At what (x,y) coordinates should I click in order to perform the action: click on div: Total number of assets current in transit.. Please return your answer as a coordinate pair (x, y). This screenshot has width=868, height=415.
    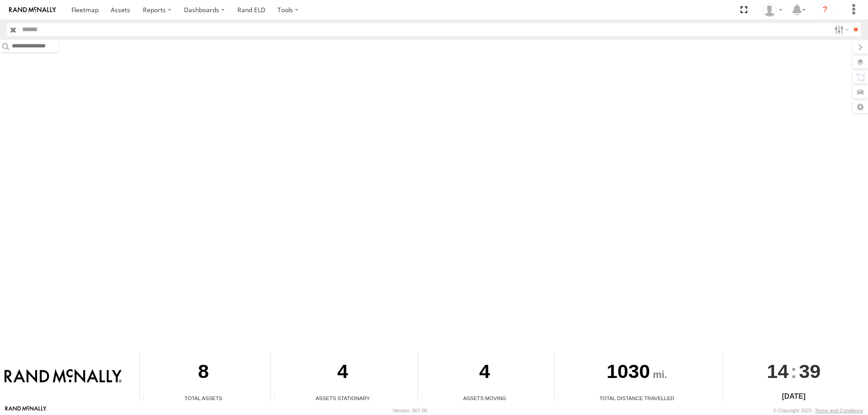
    Looking at the image, I should click on (425, 398).